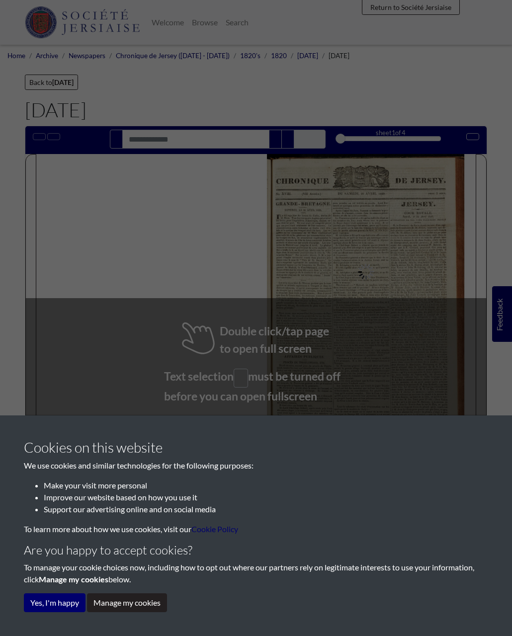 This screenshot has height=636, width=512. What do you see at coordinates (256, 550) in the screenshot?
I see `h4: Are you happy to accept cookies?` at bounding box center [256, 550].